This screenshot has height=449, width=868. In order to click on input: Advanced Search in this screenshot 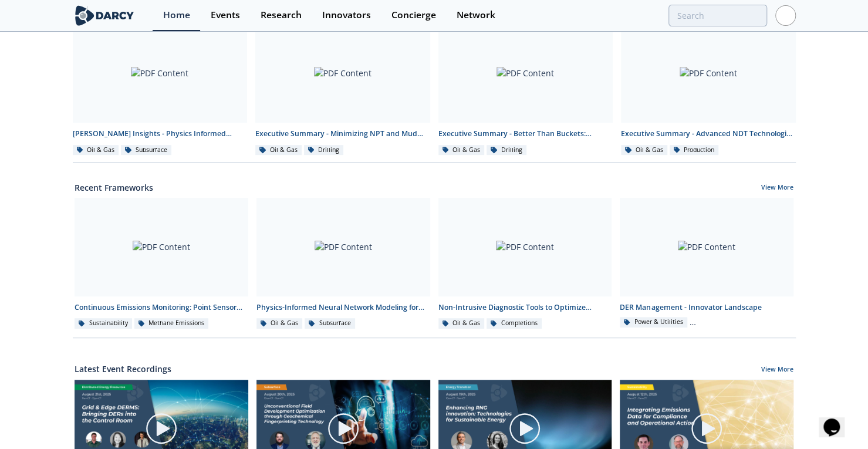, I will do `click(718, 16)`.